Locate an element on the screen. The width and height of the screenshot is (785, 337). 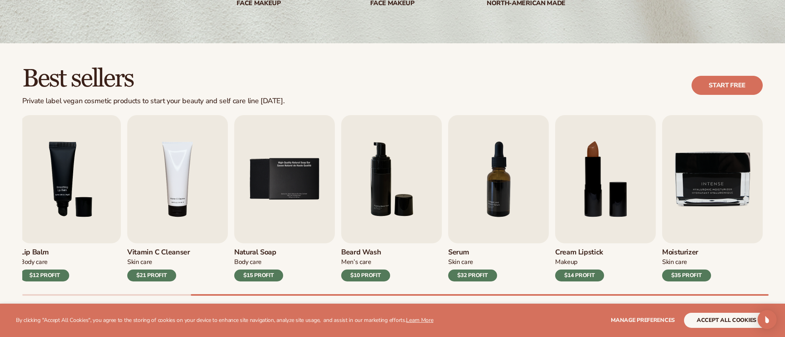
h3: Cream Lipstick is located at coordinates (579, 253).